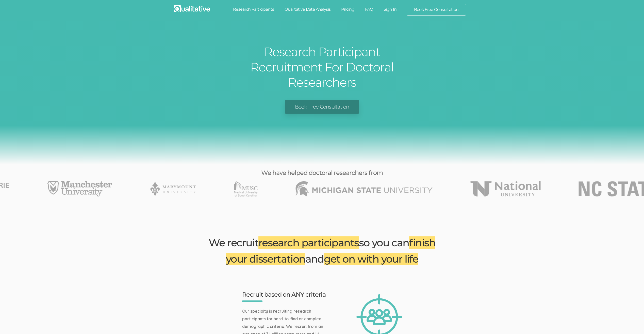  I want to click on h3: We have helped doctoral researchers from, so click(322, 173).